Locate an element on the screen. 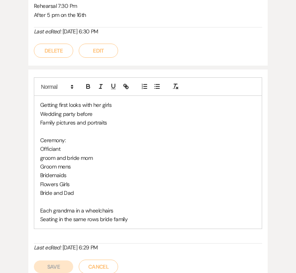  button: Save is located at coordinates (53, 267).